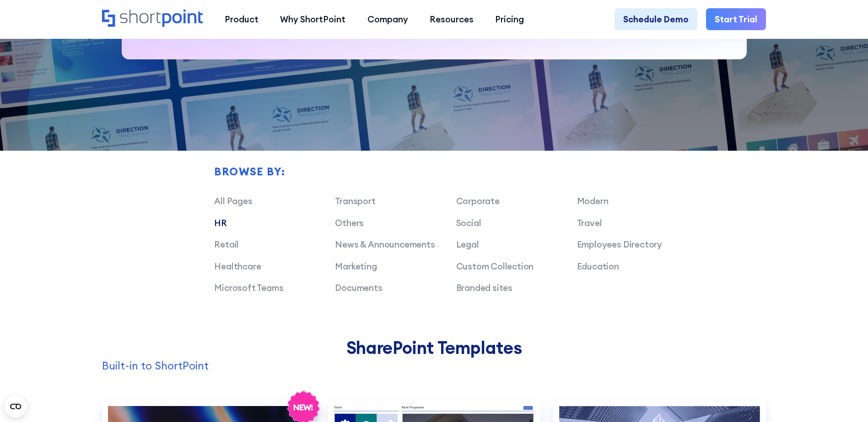 This screenshot has width=868, height=422. I want to click on a: Branded sites, so click(485, 288).